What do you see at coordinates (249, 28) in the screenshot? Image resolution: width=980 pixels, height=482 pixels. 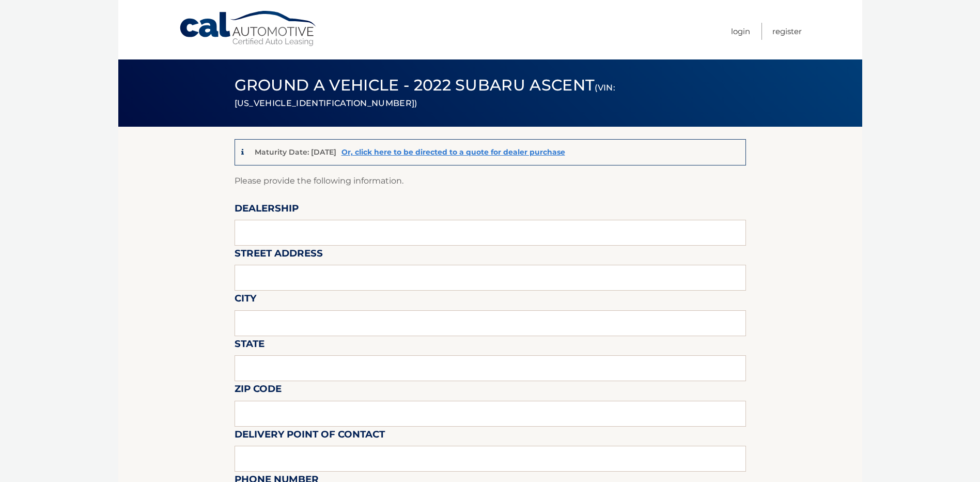 I see `a: Cal Automotive` at bounding box center [249, 28].